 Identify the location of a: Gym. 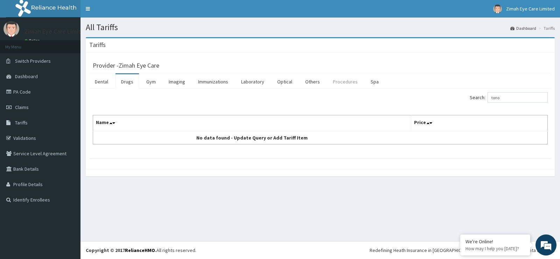
(151, 82).